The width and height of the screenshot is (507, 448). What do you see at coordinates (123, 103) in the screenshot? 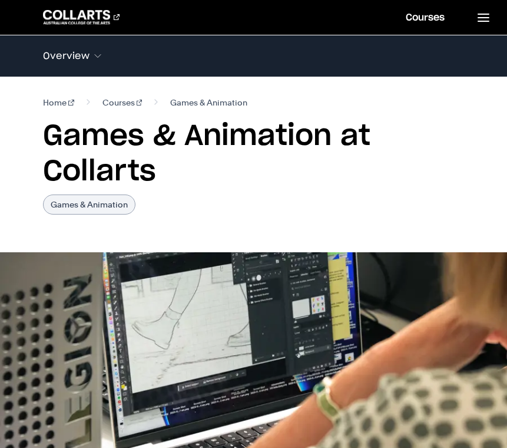
I see `a: Courses` at bounding box center [123, 103].